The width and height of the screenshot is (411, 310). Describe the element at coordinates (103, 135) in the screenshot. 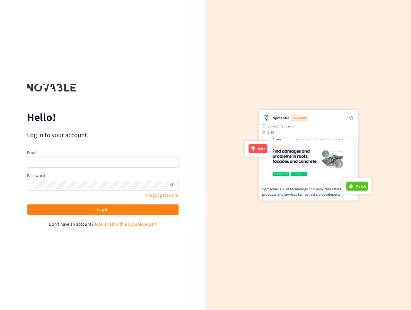

I see `p: Log in to your account.` at that location.